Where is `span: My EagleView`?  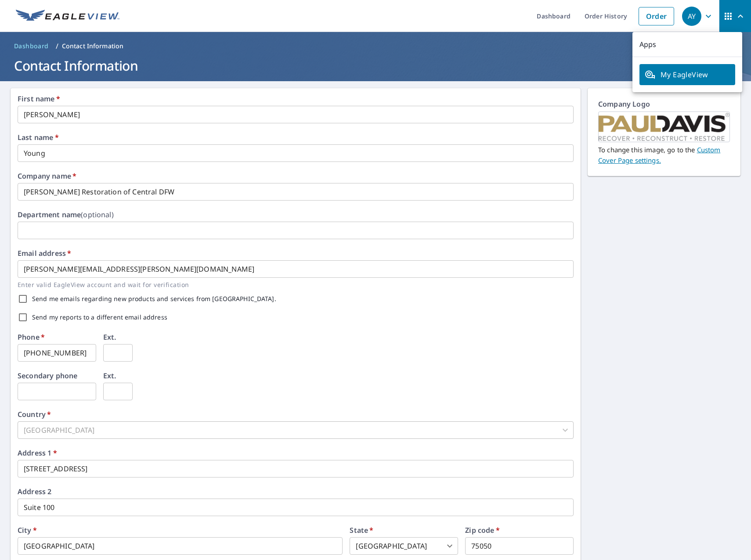
span: My EagleView is located at coordinates (687, 75).